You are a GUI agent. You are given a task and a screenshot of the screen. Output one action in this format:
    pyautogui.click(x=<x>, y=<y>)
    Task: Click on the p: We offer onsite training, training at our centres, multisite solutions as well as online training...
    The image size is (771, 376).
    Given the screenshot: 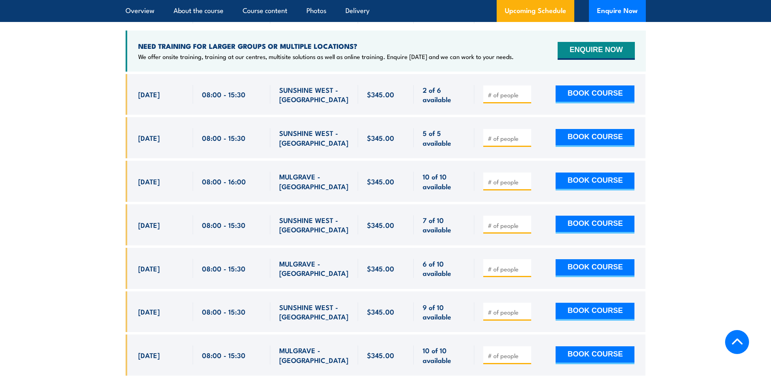 What is the action you would take?
    pyautogui.click(x=326, y=56)
    